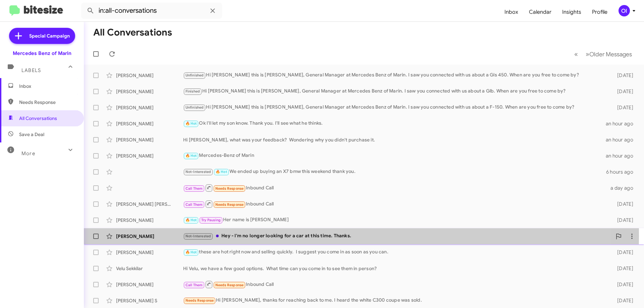 This screenshot has height=308, width=644. Describe the element at coordinates (576, 54) in the screenshot. I see `button: Previous` at that location.